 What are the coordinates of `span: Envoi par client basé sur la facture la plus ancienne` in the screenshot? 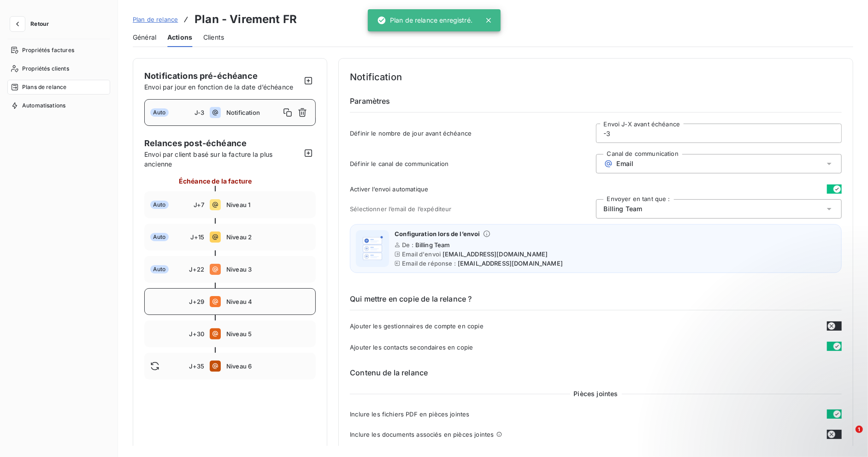 It's located at (223, 159).